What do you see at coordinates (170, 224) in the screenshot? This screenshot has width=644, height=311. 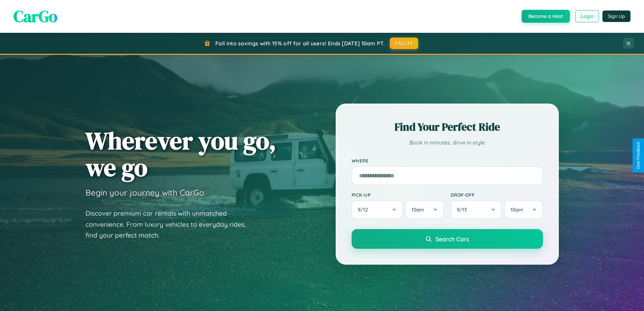 I see `p: Discover premium car rentals with unmatched convenience. From luxury vehicles to everyday rides, ...` at bounding box center [170, 224].